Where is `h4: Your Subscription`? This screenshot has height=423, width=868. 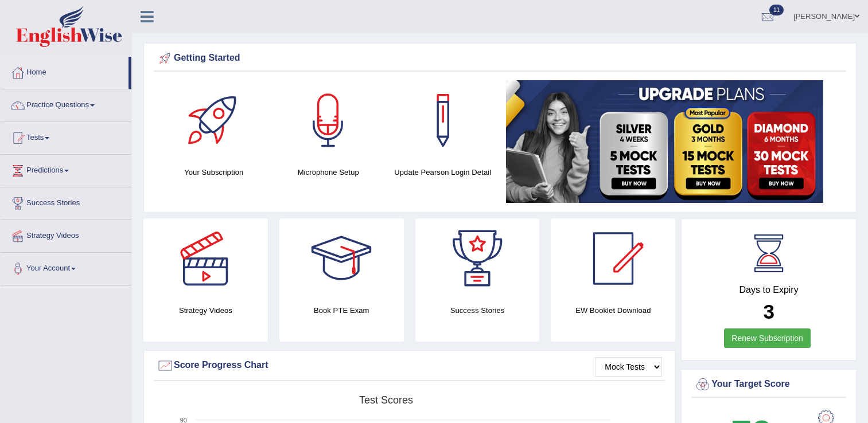 h4: Your Subscription is located at coordinates (214, 172).